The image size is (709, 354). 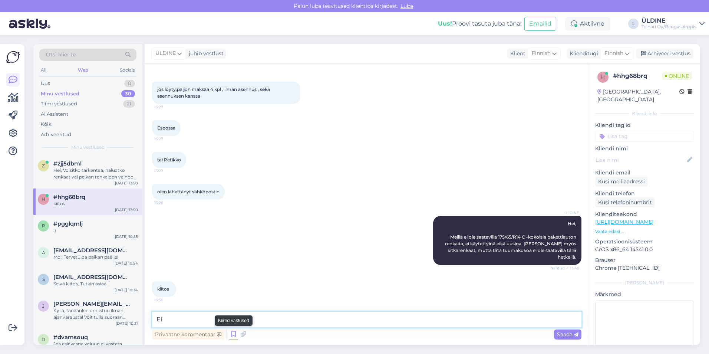 What do you see at coordinates (669, 27) in the screenshot?
I see `div: Teinari Oy/Rengaskirppis` at bounding box center [669, 27].